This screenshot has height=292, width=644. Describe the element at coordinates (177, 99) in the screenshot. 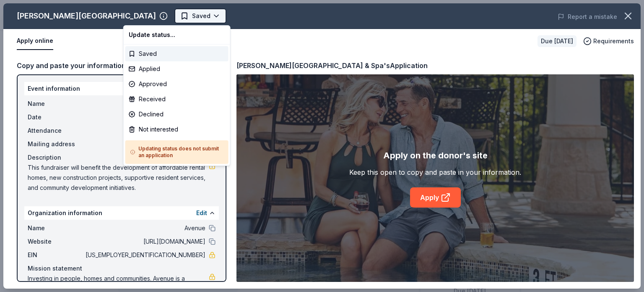

I see `div: Received` at that location.